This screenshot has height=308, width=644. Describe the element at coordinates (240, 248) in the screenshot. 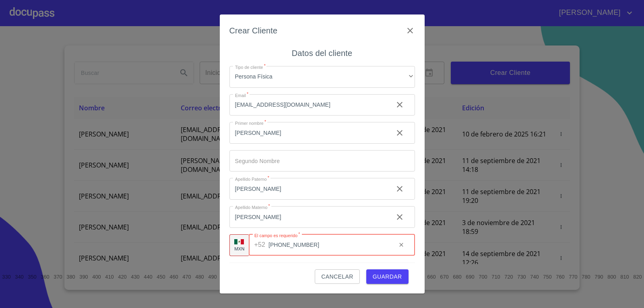

I see `p: MXN` at that location.